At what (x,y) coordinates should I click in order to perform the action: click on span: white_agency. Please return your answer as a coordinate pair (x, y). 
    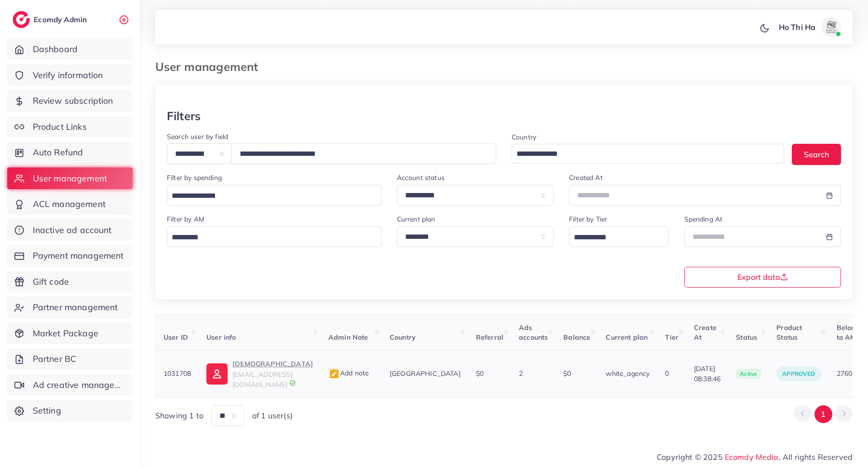
    Looking at the image, I should click on (627, 373).